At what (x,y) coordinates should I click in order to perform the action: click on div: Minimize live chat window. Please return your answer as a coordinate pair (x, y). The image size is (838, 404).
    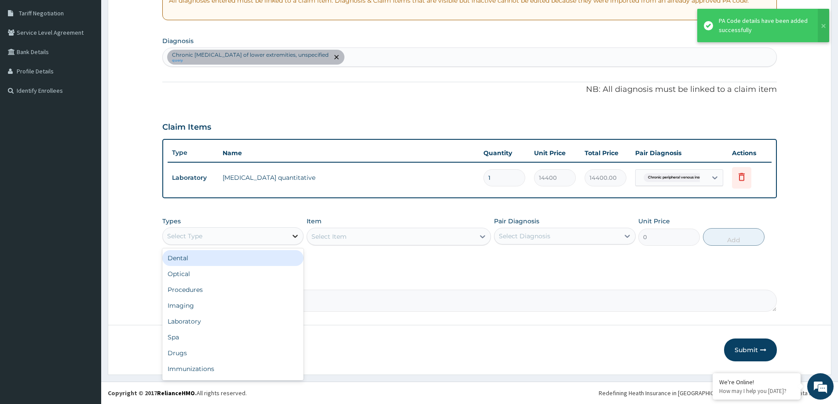
    Looking at the image, I should click on (155, 15).